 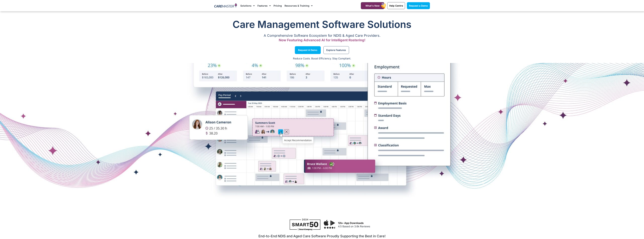 What do you see at coordinates (322, 36) in the screenshot?
I see `p: A Comprehensive Software Ecosystem for NDIS & Aged Care Providers.` at bounding box center [322, 36].